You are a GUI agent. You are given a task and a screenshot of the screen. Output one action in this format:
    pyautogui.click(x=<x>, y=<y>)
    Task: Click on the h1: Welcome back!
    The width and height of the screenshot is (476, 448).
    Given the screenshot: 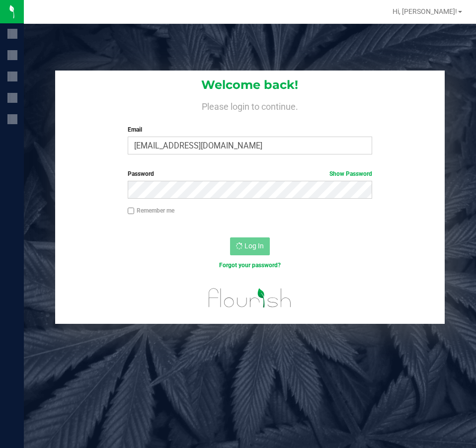 What is the action you would take?
    pyautogui.click(x=250, y=85)
    